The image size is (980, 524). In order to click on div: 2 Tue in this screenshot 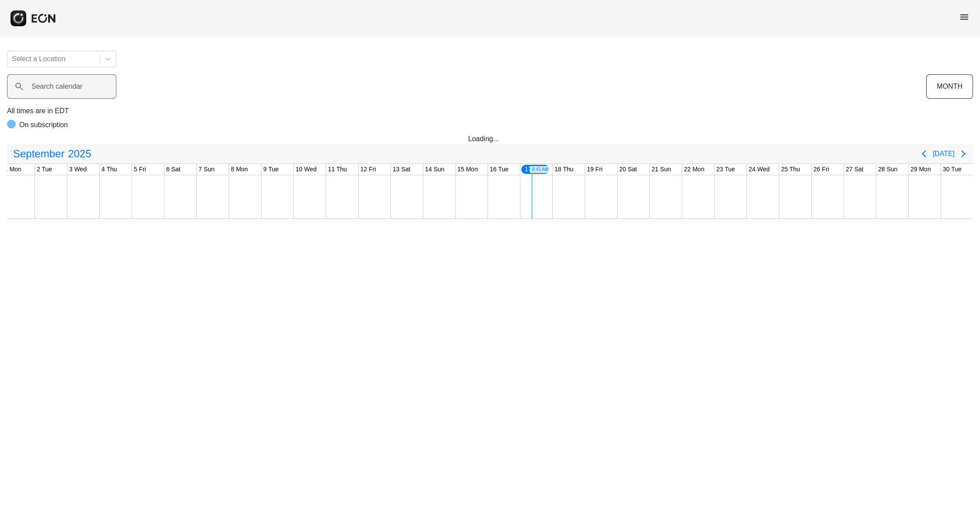, I will do `click(44, 169)`.